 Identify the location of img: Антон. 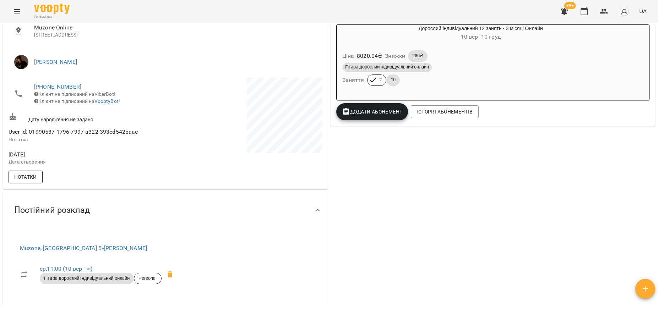
(21, 62).